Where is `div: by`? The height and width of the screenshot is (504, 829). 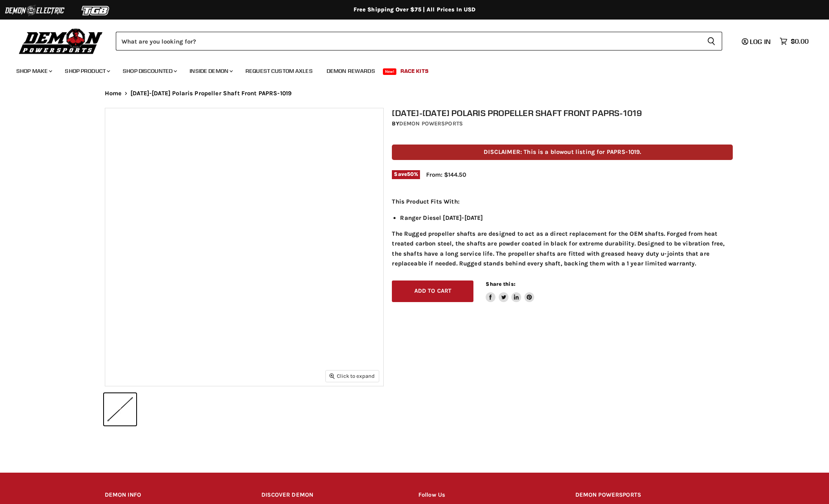 div: by is located at coordinates (563, 124).